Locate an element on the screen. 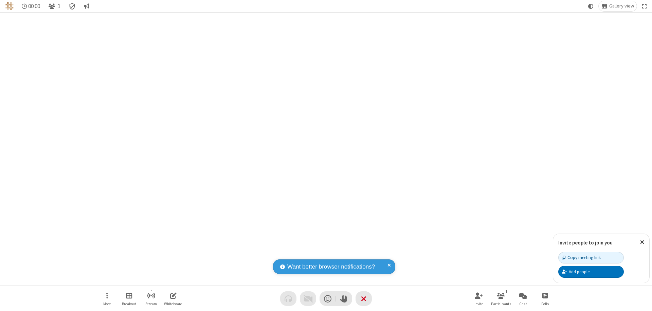  button: Open menu is located at coordinates (107, 298).